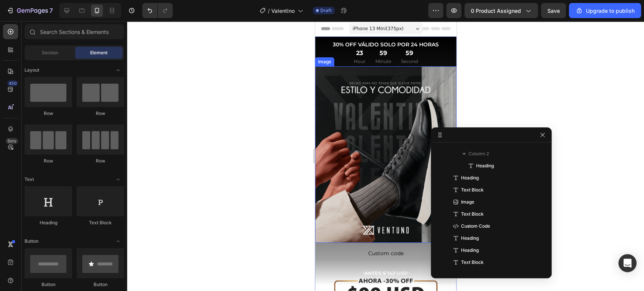 The image size is (644, 291). What do you see at coordinates (95, 40) in the screenshot?
I see `p: Second` at bounding box center [95, 40].